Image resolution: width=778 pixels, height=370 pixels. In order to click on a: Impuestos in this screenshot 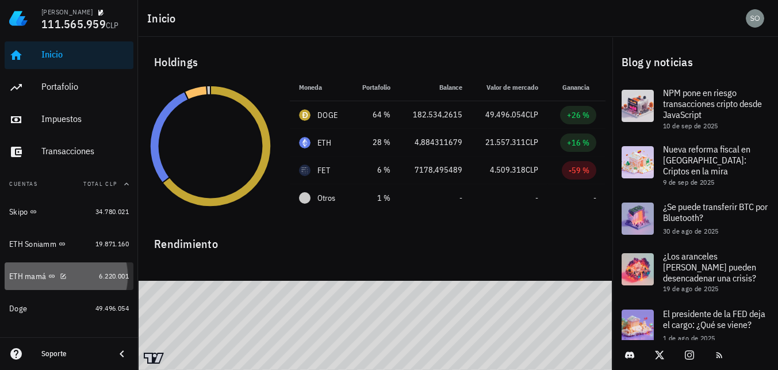, I will do `click(69, 120)`.